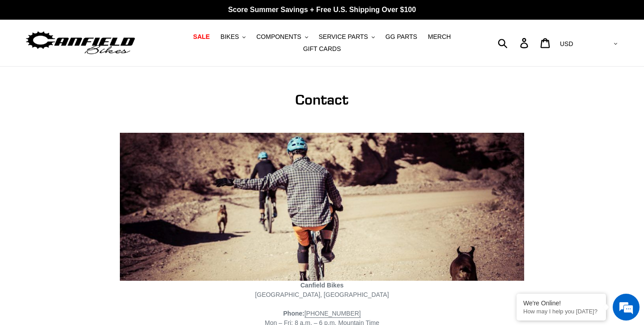 This screenshot has height=325, width=644. Describe the element at coordinates (279, 37) in the screenshot. I see `span: COMPONENTS` at that location.